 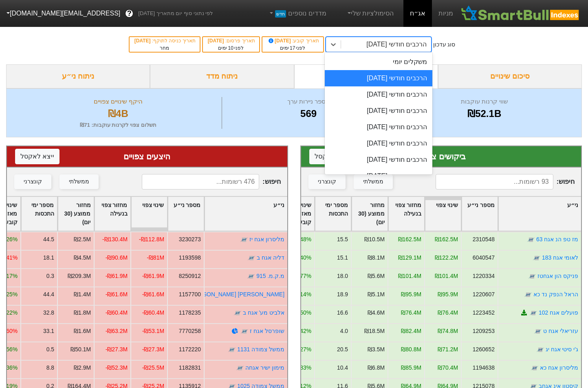 I want to click on div: 1209253, so click(x=484, y=331).